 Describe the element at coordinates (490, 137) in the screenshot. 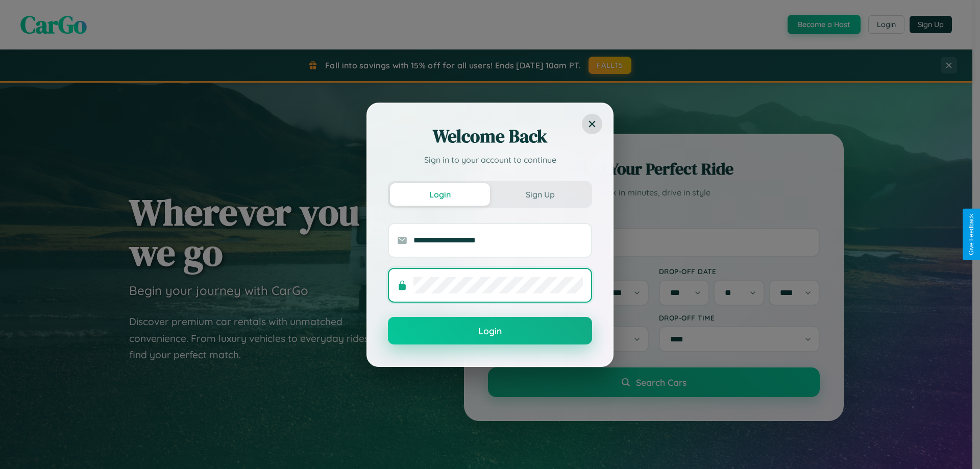

I see `h2: Welcome Back` at that location.